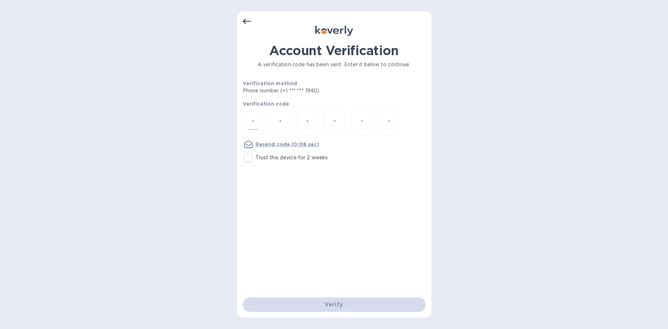 The width and height of the screenshot is (668, 329). Describe the element at coordinates (334, 64) in the screenshot. I see `p: A verification code has been sent. Enter it below to continue.` at that location.